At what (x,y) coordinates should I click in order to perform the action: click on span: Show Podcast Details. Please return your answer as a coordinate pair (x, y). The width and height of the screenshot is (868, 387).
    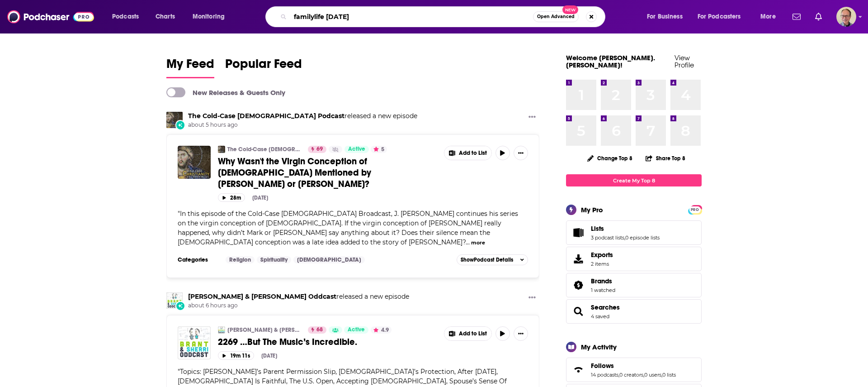
    Looking at the image, I should click on (487, 260).